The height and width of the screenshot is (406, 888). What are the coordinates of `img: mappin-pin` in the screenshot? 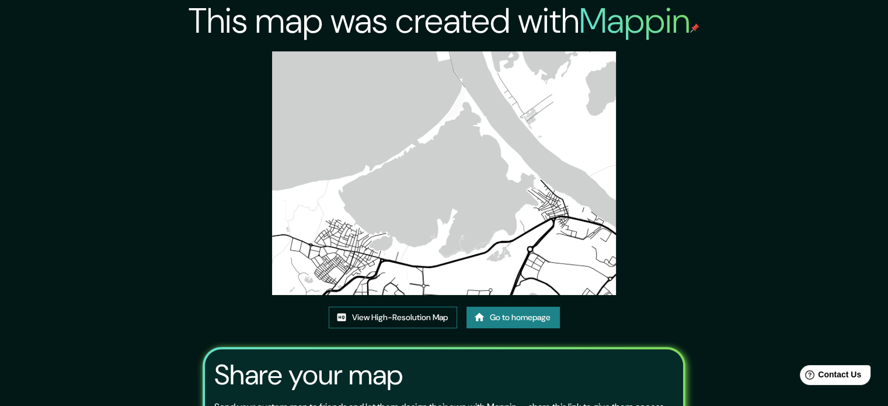 It's located at (695, 28).